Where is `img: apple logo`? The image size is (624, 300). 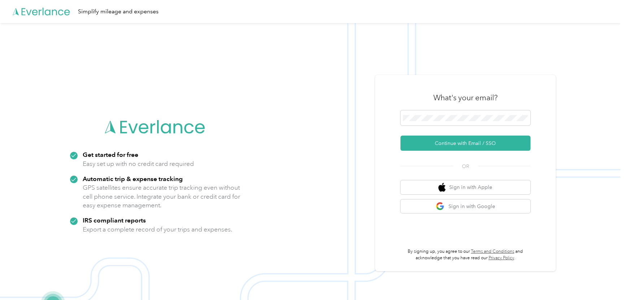 img: apple logo is located at coordinates (442, 187).